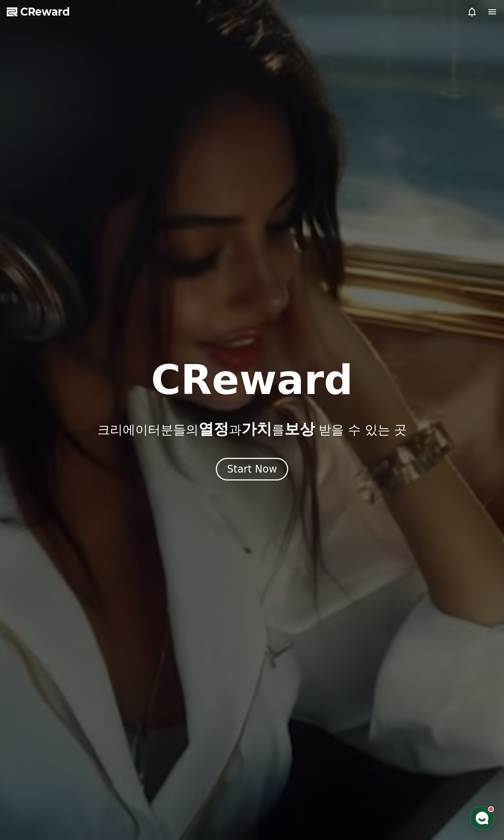  I want to click on span: 보상, so click(300, 428).